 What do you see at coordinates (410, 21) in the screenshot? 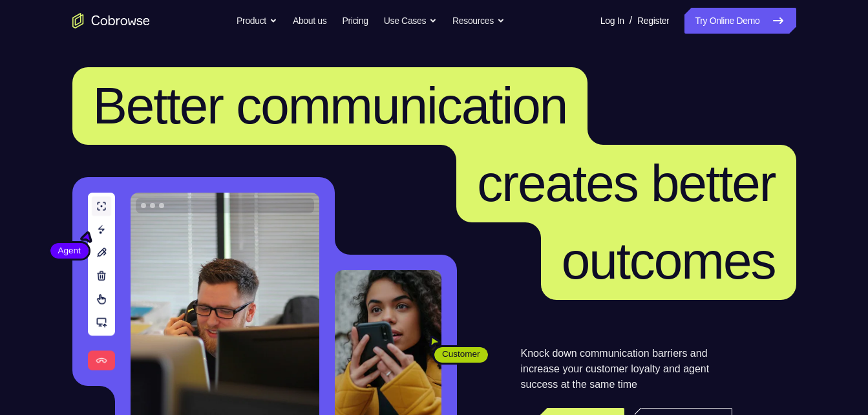
I see `button: Use Cases` at bounding box center [410, 21].